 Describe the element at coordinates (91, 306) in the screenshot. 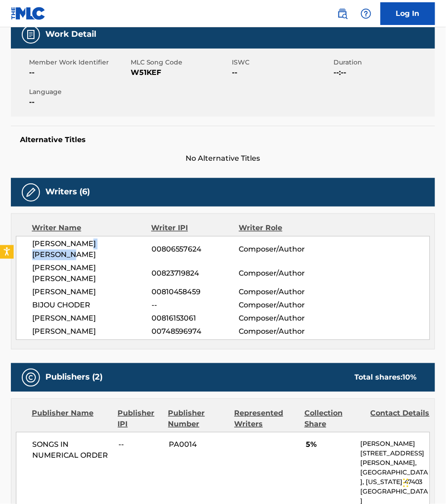

I see `span: BIJOU CHODER` at that location.